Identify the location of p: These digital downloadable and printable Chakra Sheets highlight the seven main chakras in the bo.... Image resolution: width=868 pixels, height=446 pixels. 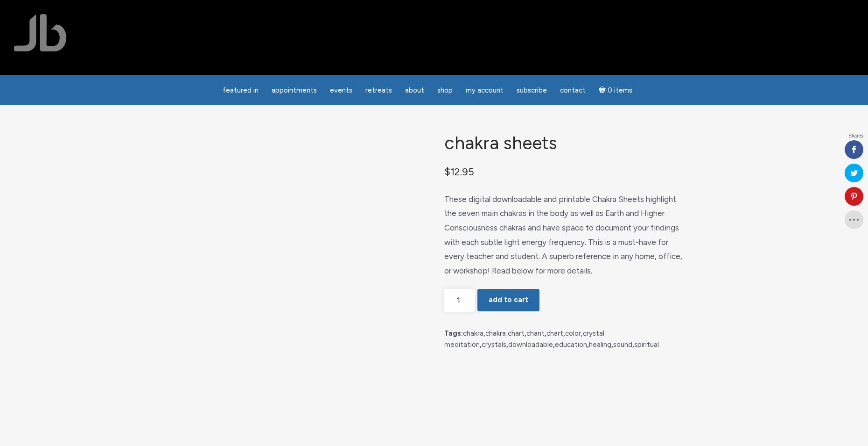
(565, 235).